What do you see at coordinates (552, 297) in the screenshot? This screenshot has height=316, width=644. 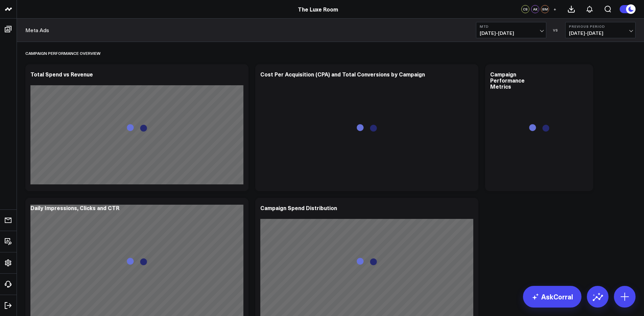 I see `a: AskCorral` at bounding box center [552, 297].